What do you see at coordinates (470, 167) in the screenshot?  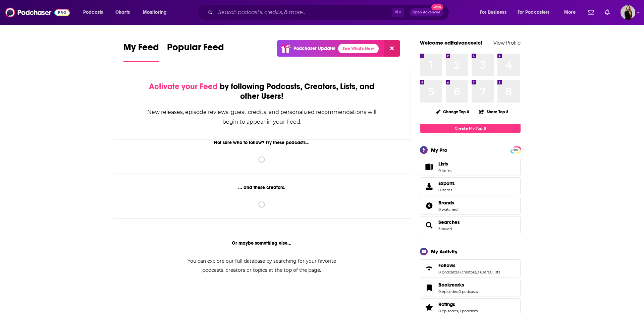 I see `a: Lists` at bounding box center [470, 167].